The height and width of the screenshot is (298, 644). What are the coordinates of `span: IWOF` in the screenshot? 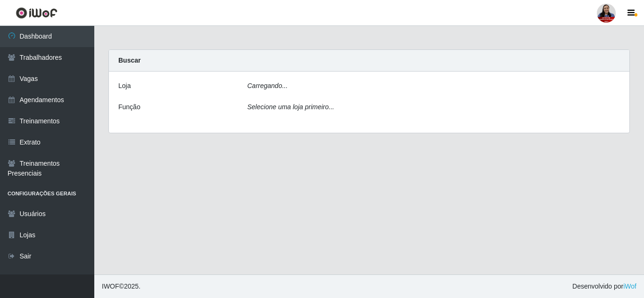 It's located at (110, 287).